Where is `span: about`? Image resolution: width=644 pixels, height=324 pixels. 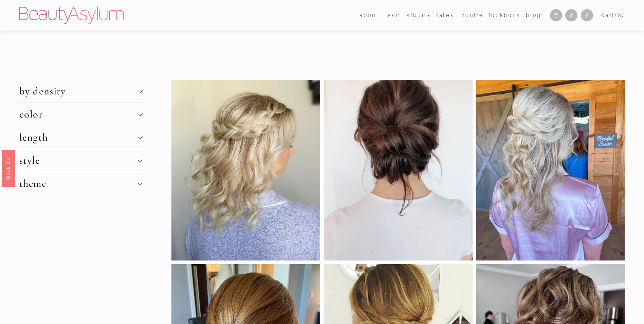
span: about is located at coordinates (369, 15).